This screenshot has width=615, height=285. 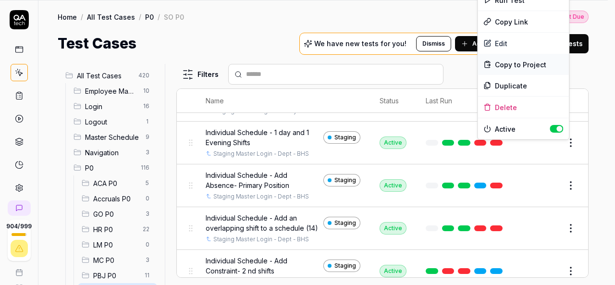 What do you see at coordinates (522, 129) in the screenshot?
I see `span: Active` at bounding box center [522, 129].